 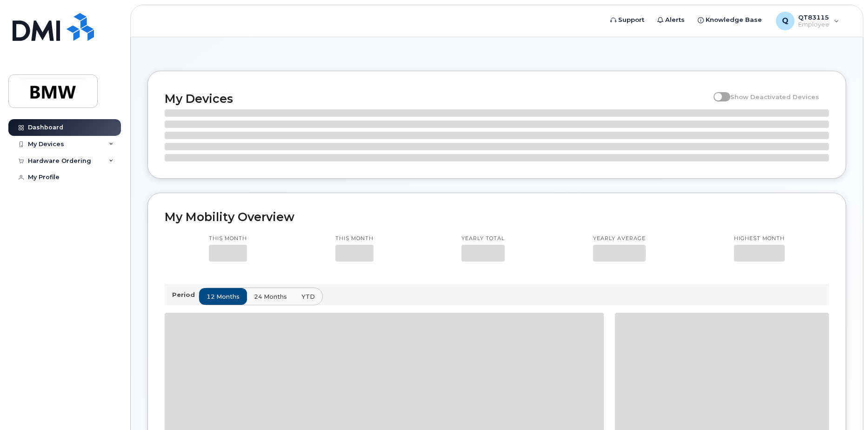 I want to click on h2: My Mobility Overview, so click(x=497, y=217).